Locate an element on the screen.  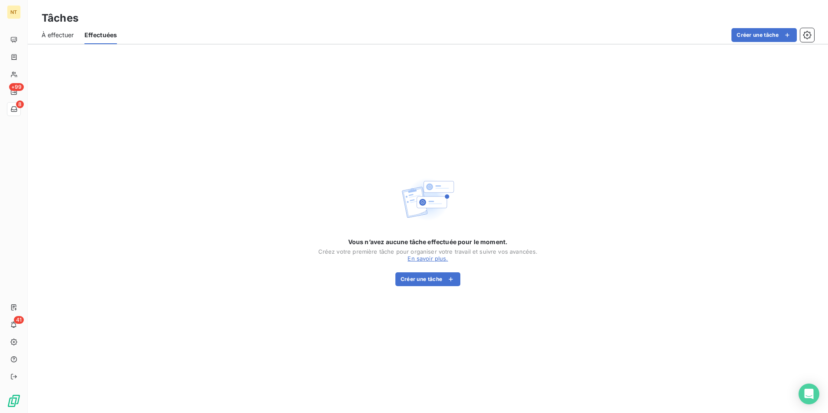
span: +99 is located at coordinates (16, 87).